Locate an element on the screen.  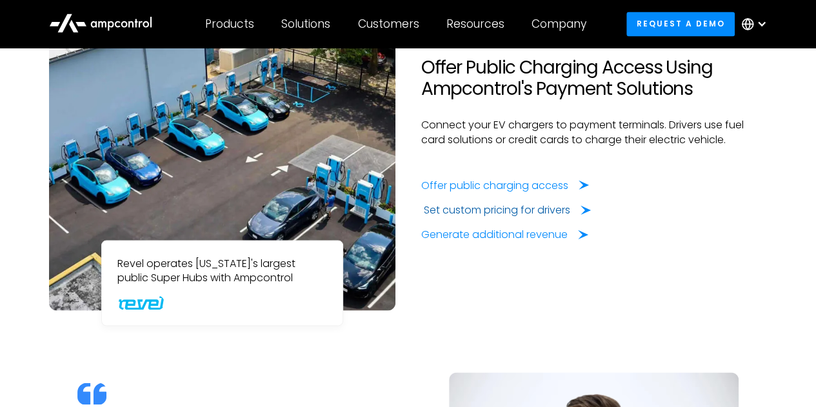
p: Connect your EV chargers to payment terminals. Drivers use fuel card solutions or credit cards to... is located at coordinates (594, 132).